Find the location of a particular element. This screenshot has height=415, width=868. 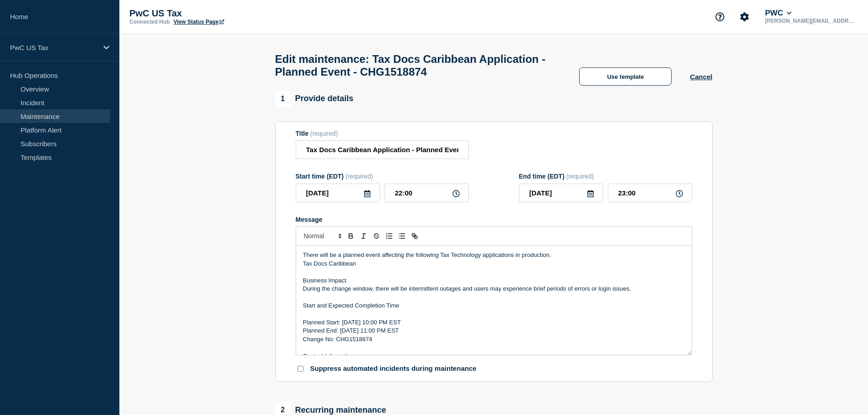

button: Toggle ordered list is located at coordinates (389, 236).